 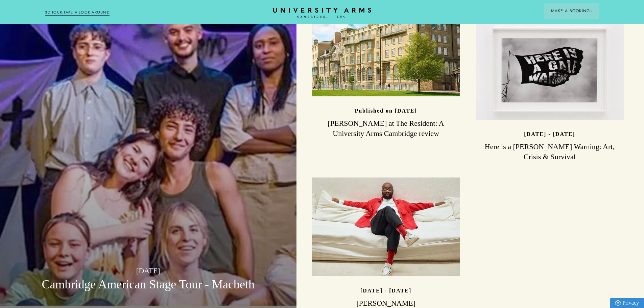 What do you see at coordinates (591, 11) in the screenshot?
I see `img: Arrow icon` at bounding box center [591, 11].